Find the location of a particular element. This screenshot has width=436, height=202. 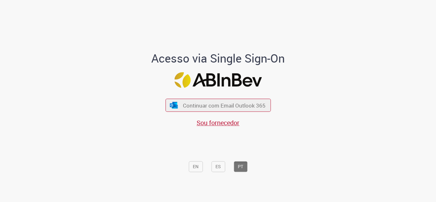

img: Logo ABInBev is located at coordinates (218, 80).